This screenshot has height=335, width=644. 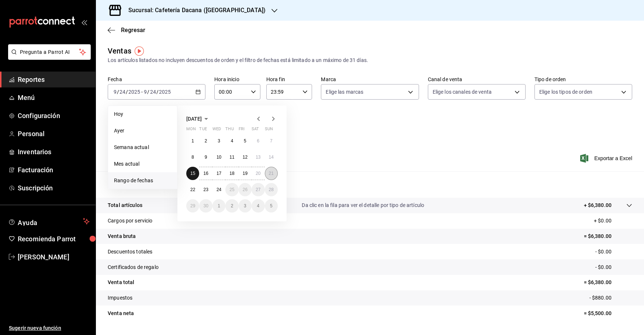 I want to click on abbr: September 21, 2025, so click(x=271, y=173).